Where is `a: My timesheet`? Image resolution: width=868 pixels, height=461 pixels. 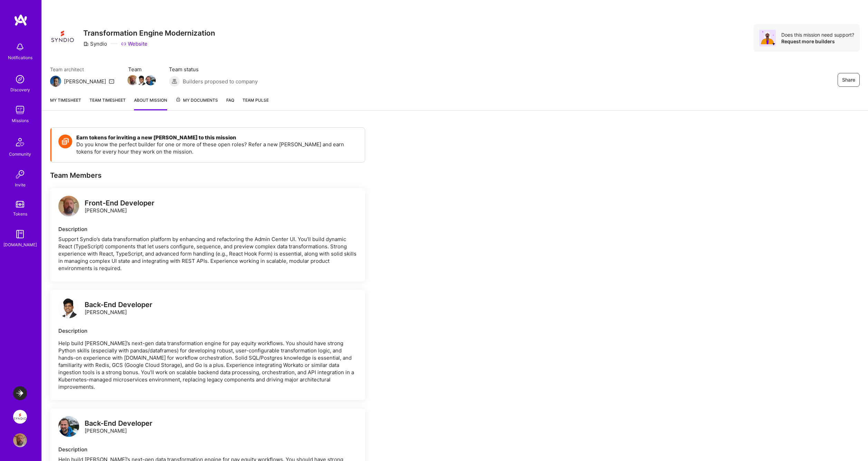 a: My timesheet is located at coordinates (65, 104).